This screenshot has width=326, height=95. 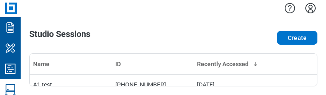 I want to click on h1: Studio Sessions, so click(x=60, y=36).